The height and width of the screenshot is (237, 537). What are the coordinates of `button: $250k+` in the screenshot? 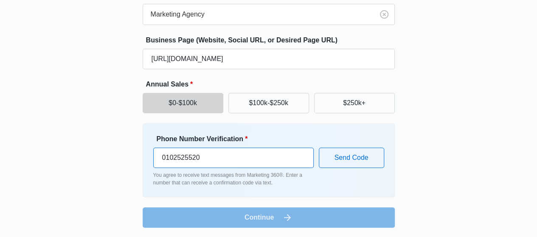 It's located at (354, 103).